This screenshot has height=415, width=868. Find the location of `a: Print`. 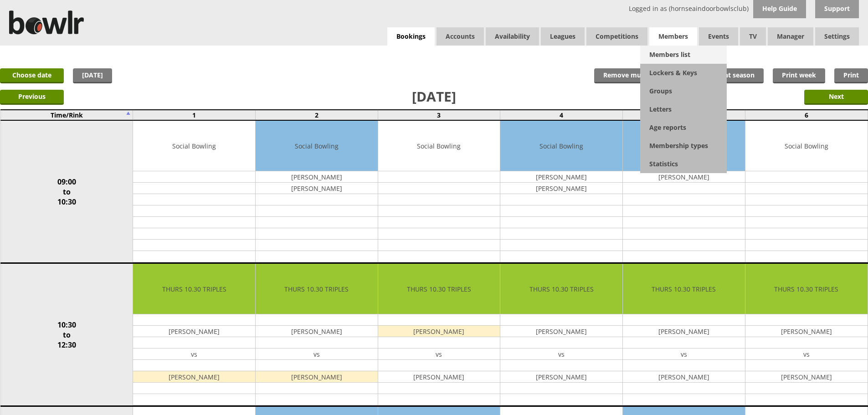

a: Print is located at coordinates (851, 75).